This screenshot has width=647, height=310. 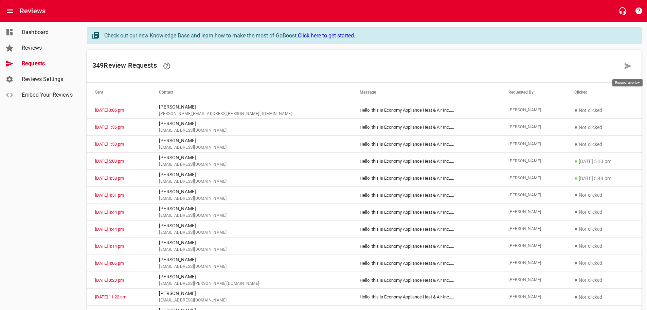 I want to click on button: Live Chat, so click(x=623, y=11).